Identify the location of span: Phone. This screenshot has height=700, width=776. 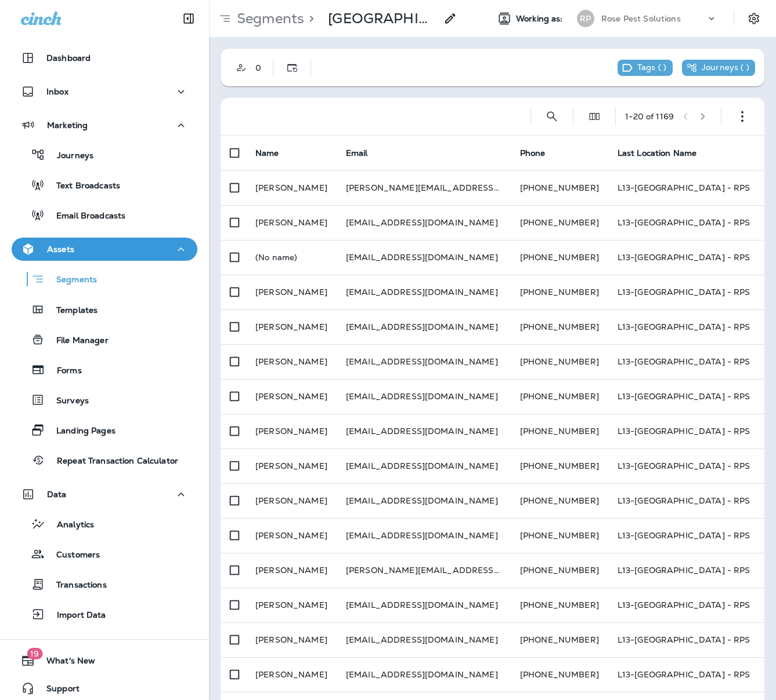
(533, 153).